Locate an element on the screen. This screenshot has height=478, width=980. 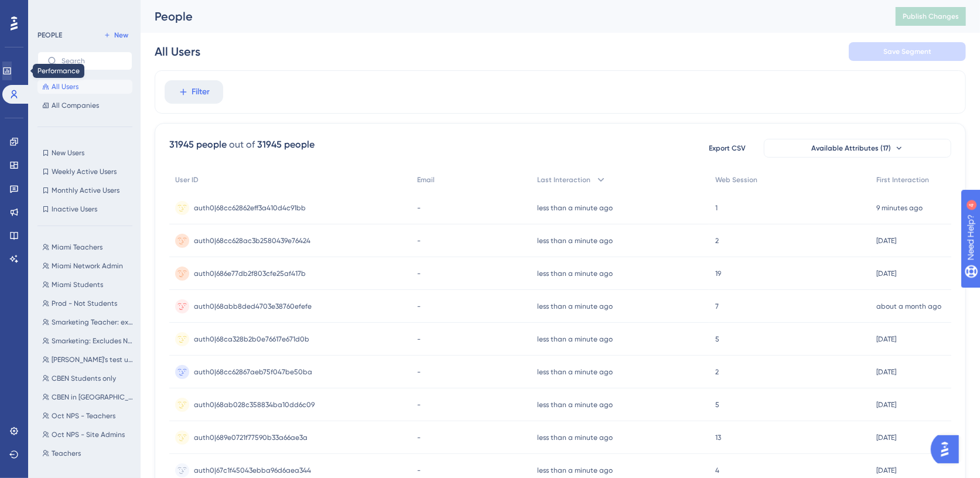
span: auth0|689e0721f77590b33a66ae3a is located at coordinates (250, 438).